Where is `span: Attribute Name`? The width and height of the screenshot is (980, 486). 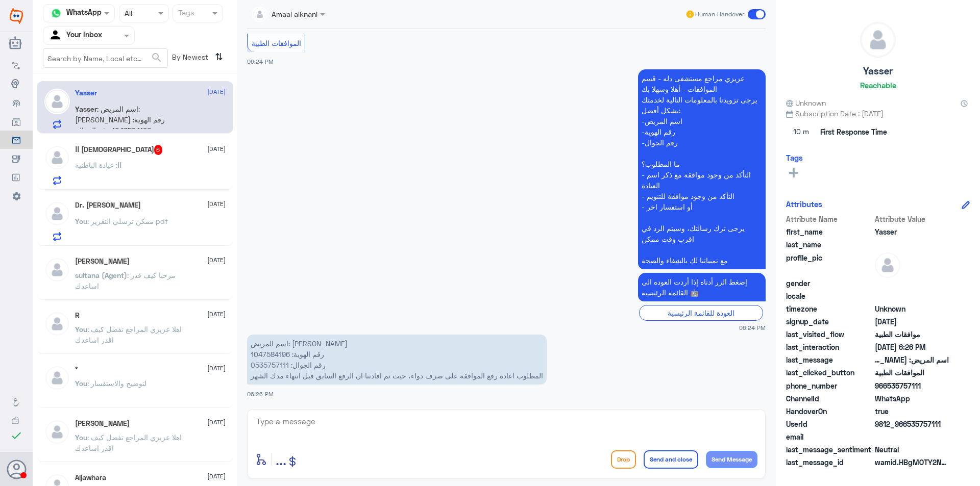 span: Attribute Name is located at coordinates (829, 218).